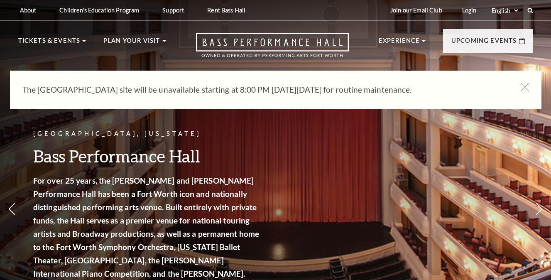 This screenshot has height=280, width=551. Describe the element at coordinates (49, 43) in the screenshot. I see `p: Tickets & Events` at that location.